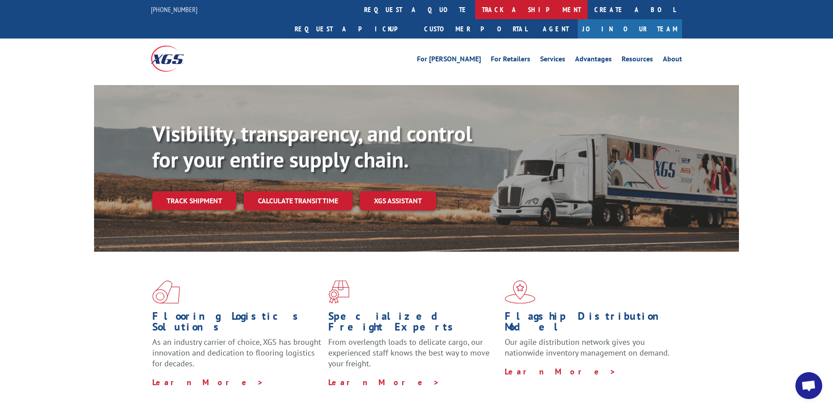  Describe the element at coordinates (166, 292) in the screenshot. I see `img: xgs-icon-total-supply-chain-intelligence-red` at that location.